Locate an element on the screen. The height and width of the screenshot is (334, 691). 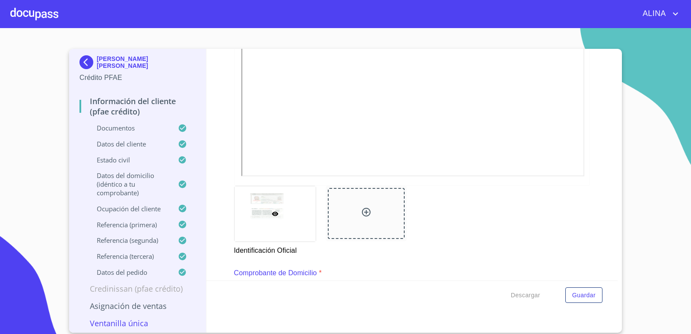
p: Referencia (segunda) is located at coordinates (129, 240).